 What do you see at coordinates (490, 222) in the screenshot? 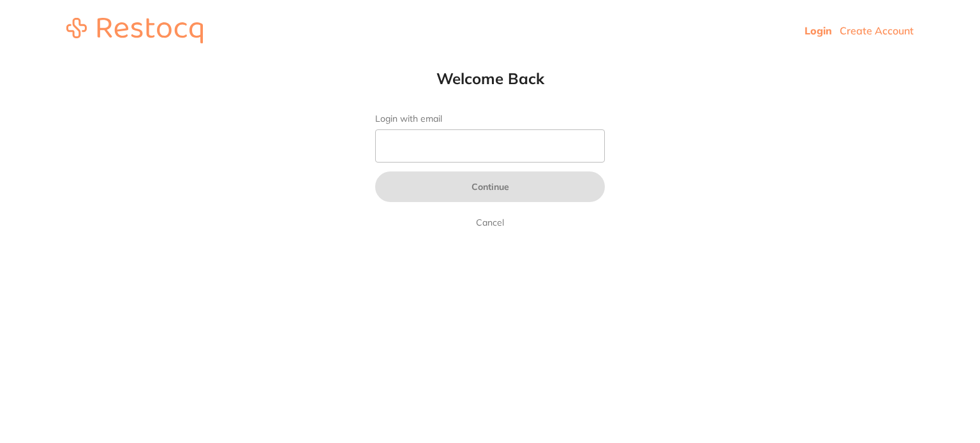
I see `a: Cancel` at bounding box center [490, 222].